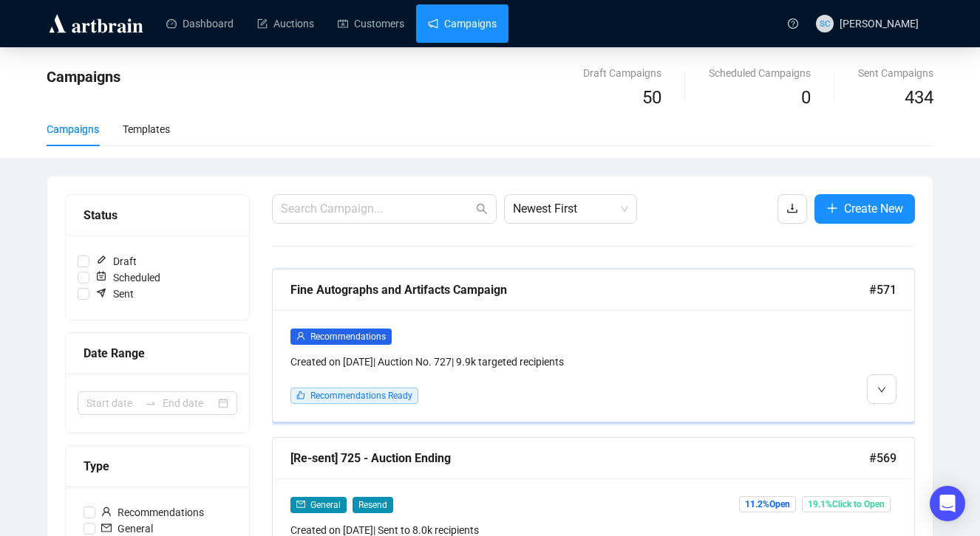  Describe the element at coordinates (883, 289) in the screenshot. I see `span: #571` at that location.